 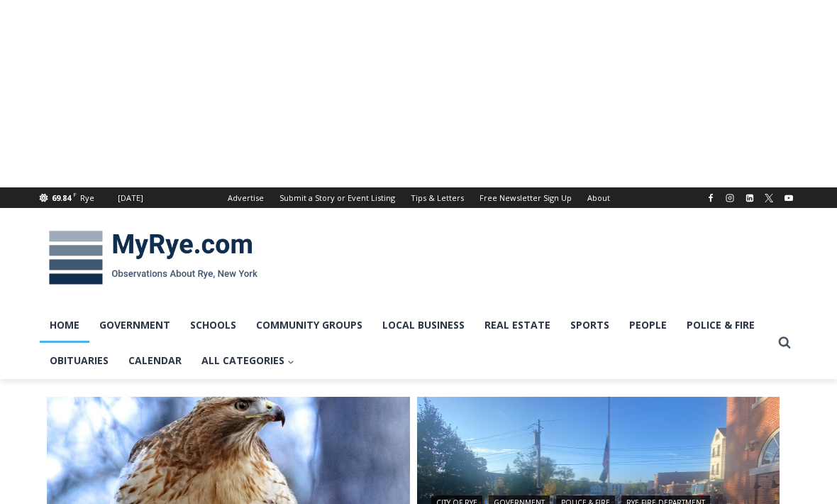 I want to click on a: People, so click(x=648, y=325).